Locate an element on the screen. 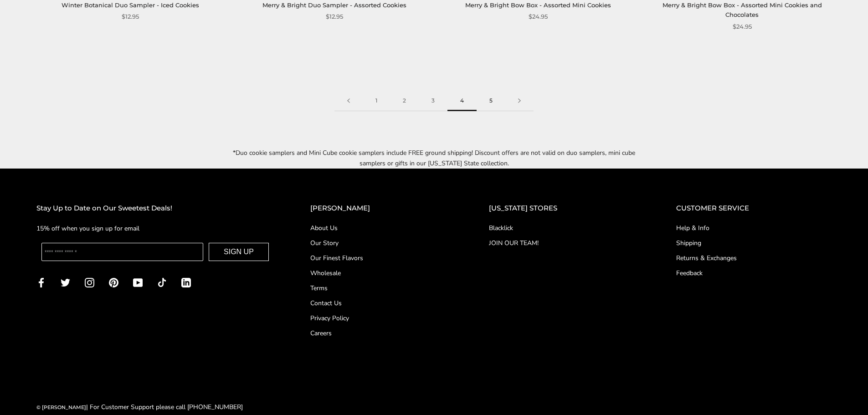 The height and width of the screenshot is (415, 868). p: *Duo cookie samplers and Mini Cube cookie samplers include FREE ground shipping! Discount offers ... is located at coordinates (434, 158).